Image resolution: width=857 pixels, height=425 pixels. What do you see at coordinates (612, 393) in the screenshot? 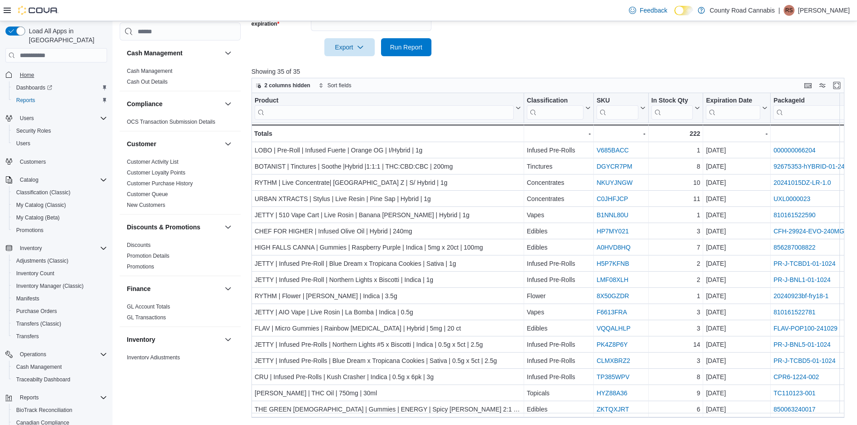
I see `a: HYZ88A36` at bounding box center [612, 393].